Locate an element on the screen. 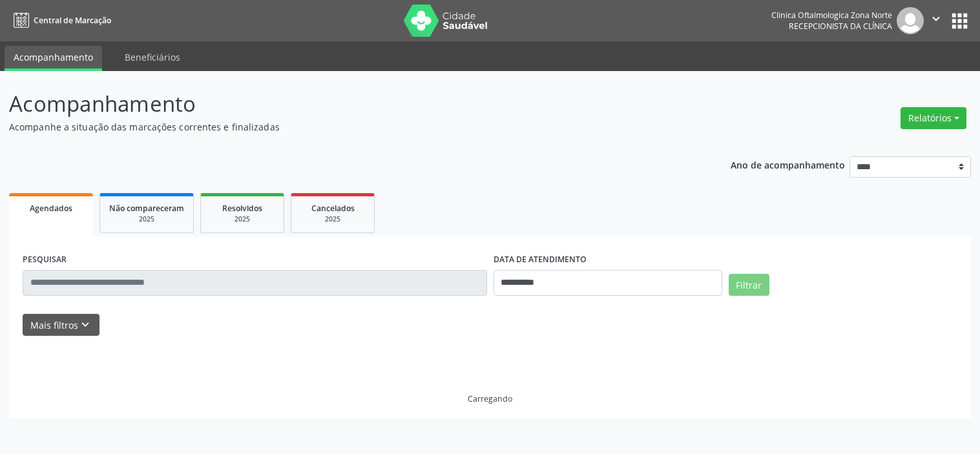 The width and height of the screenshot is (980, 454). p: Acompanhe a situação das marcações correntes e finalizadas is located at coordinates (345, 127).